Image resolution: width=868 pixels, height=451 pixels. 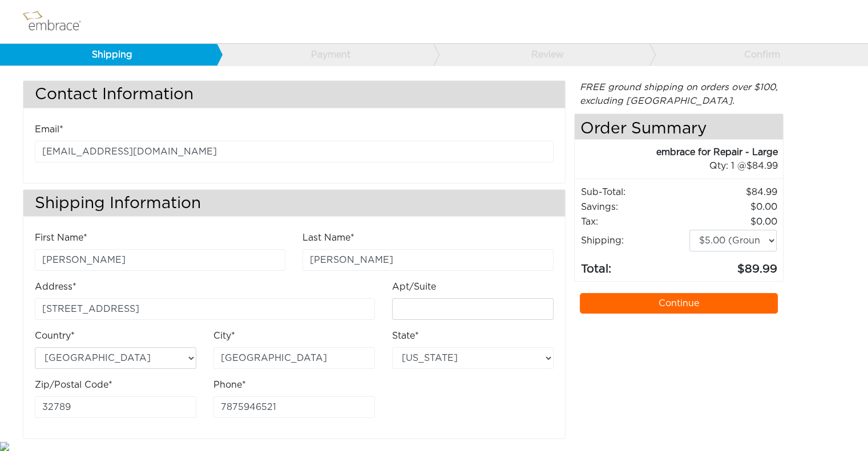 I want to click on label: Address*, so click(x=55, y=287).